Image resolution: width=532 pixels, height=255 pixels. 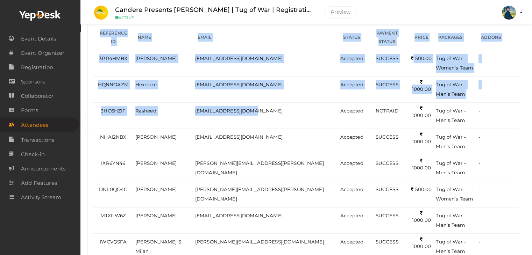 I want to click on span: Sponsors, so click(x=33, y=82).